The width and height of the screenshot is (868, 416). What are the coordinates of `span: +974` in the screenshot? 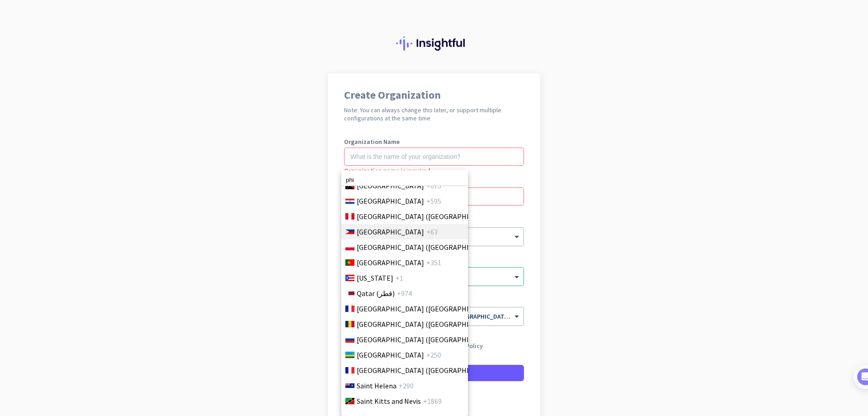 It's located at (404, 293).